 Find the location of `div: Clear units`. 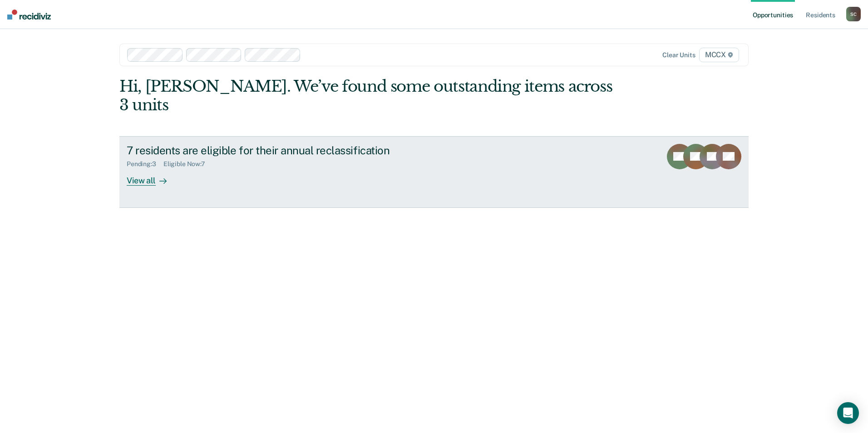

div: Clear units is located at coordinates (679, 55).